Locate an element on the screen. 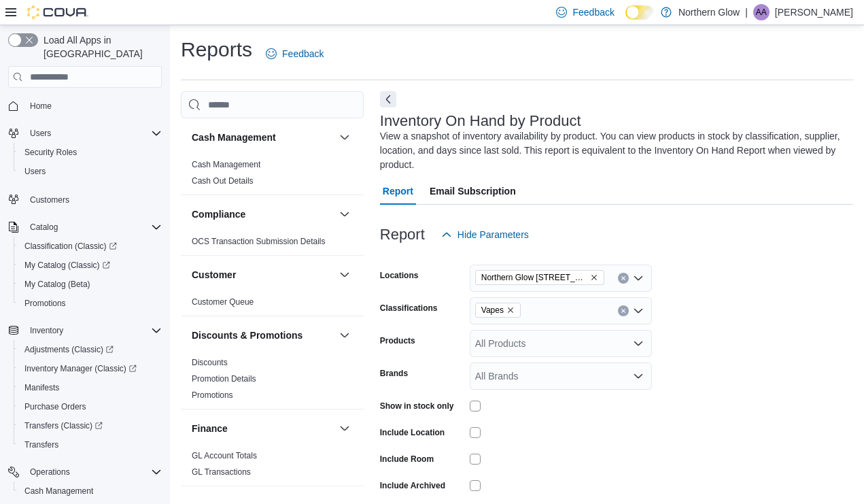 The image size is (864, 504). span: Email Subscription is located at coordinates (473, 191).